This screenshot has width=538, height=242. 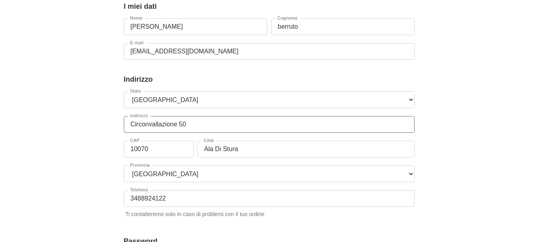 I want to click on label: E-mail, so click(x=137, y=43).